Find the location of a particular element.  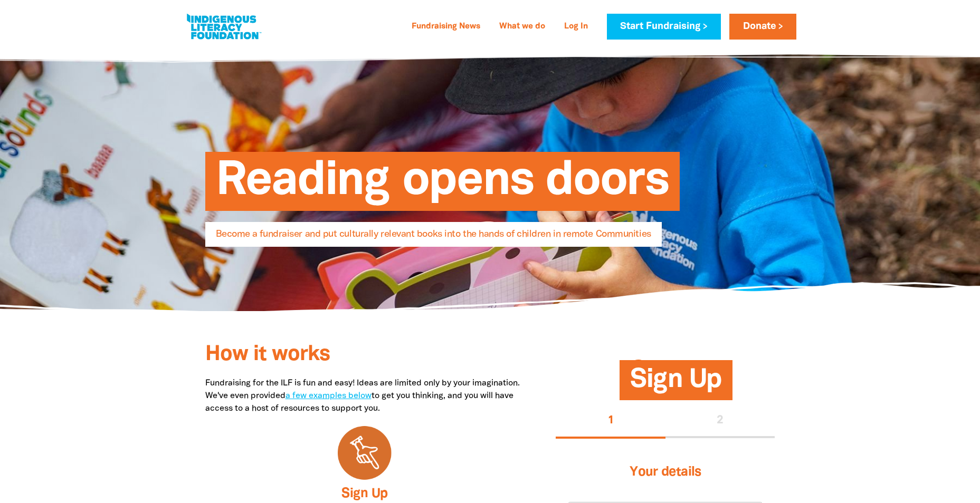

button: Stage 1 is located at coordinates (611, 422).